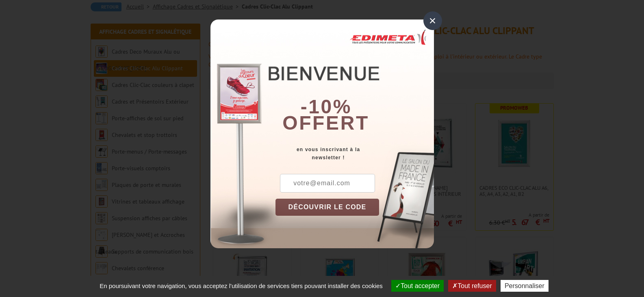 The width and height of the screenshot is (644, 297). Describe the element at coordinates (326, 106) in the screenshot. I see `b: -10%` at that location.